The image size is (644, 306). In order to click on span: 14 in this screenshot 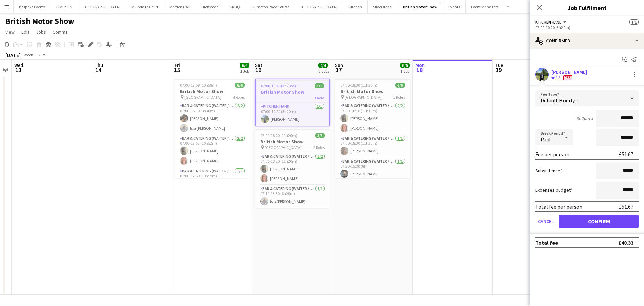, I will do `click(98, 70)`.